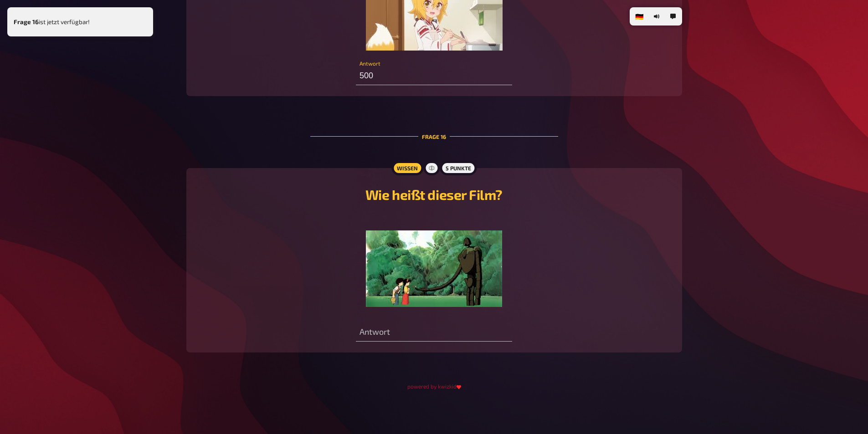 Image resolution: width=868 pixels, height=434 pixels. I want to click on h2: Wie heißt dieser Film?, so click(434, 194).